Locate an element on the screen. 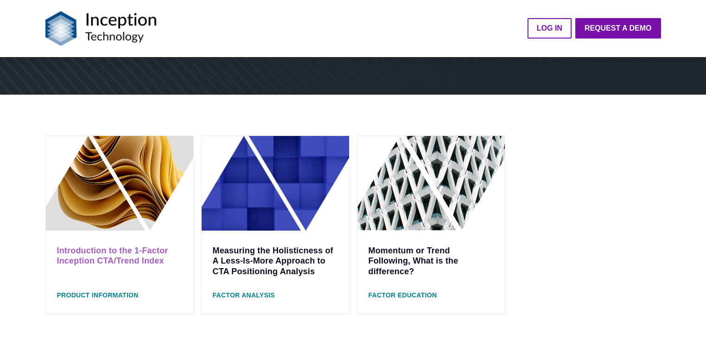  img: Momentum and Trend Following is located at coordinates (431, 183).